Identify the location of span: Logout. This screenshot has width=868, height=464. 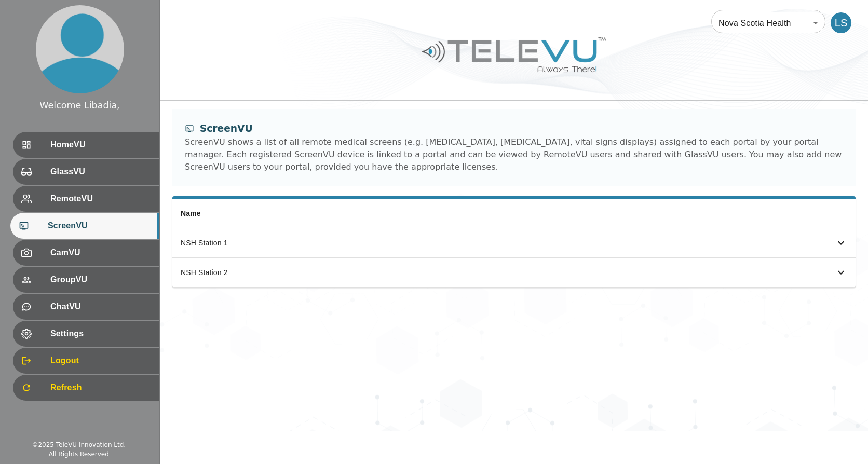
(101, 361).